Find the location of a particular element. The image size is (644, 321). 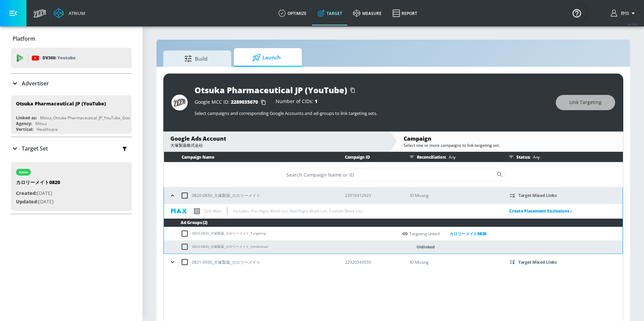

th: Campaign ID is located at coordinates (367, 157).